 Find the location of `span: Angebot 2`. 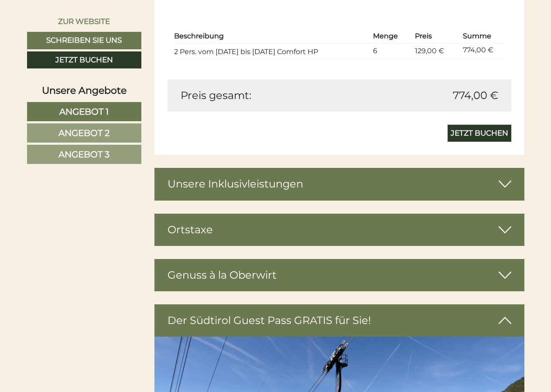

span: Angebot 2 is located at coordinates (84, 133).